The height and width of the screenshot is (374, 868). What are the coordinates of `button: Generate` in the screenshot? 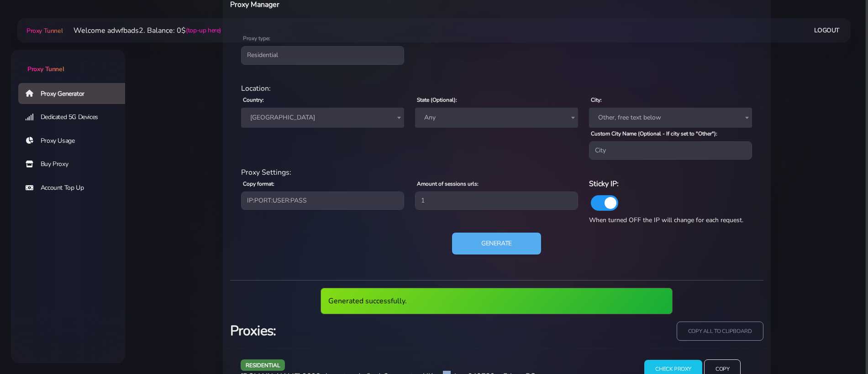 It's located at (496, 244).